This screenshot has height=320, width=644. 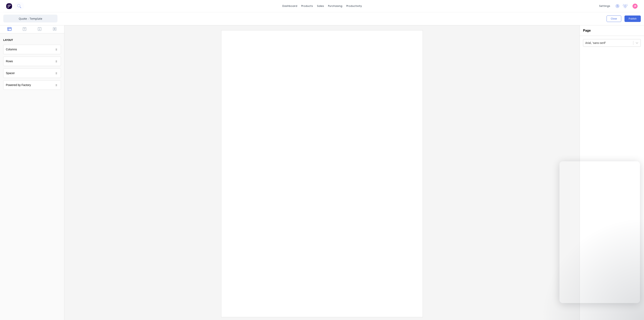 I want to click on a: dashboard, so click(x=290, y=6).